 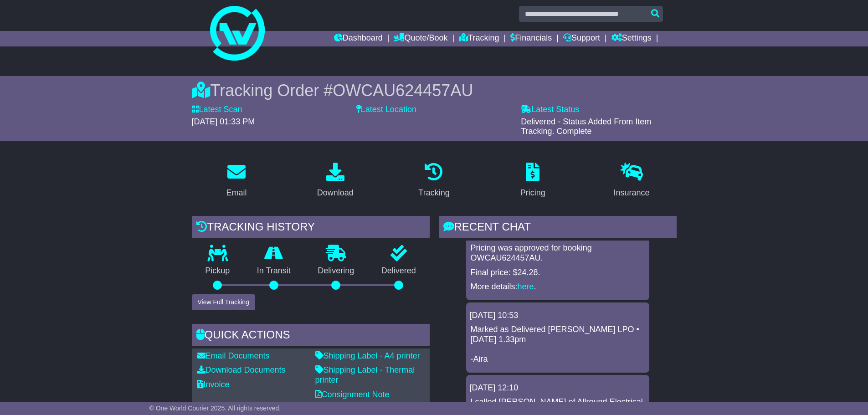 I want to click on a: Quote/Book, so click(x=420, y=39).